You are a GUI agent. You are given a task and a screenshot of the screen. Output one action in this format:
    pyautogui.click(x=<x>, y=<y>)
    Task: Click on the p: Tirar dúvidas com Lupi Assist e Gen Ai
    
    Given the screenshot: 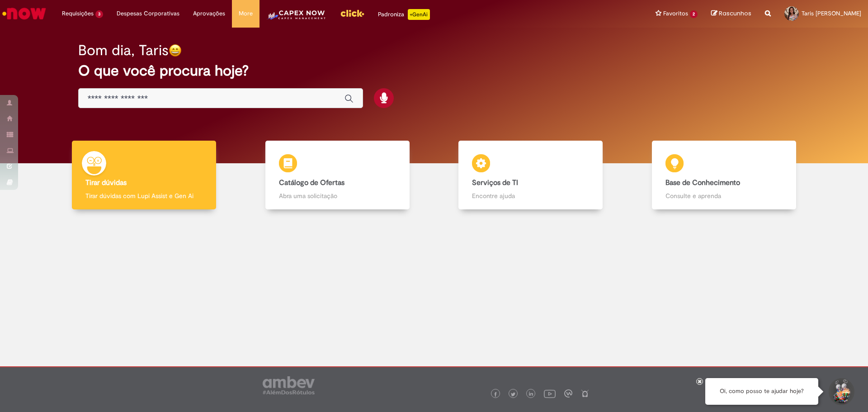 What is the action you would take?
    pyautogui.click(x=144, y=196)
    